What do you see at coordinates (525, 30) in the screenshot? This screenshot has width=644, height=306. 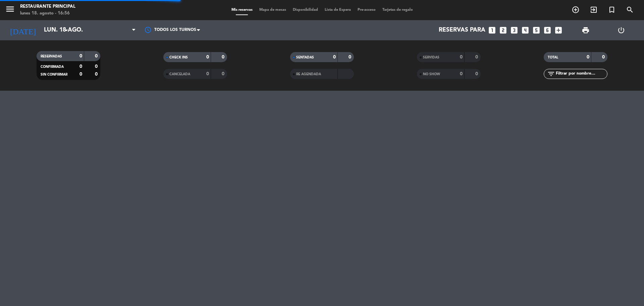 I see `i: looks_4` at bounding box center [525, 30].